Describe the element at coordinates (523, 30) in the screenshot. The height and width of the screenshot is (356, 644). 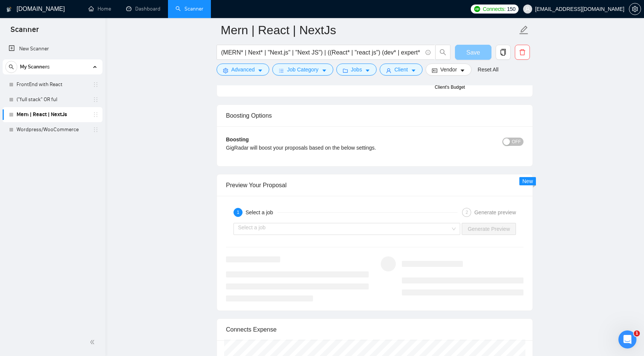
I see `span: edit` at that location.